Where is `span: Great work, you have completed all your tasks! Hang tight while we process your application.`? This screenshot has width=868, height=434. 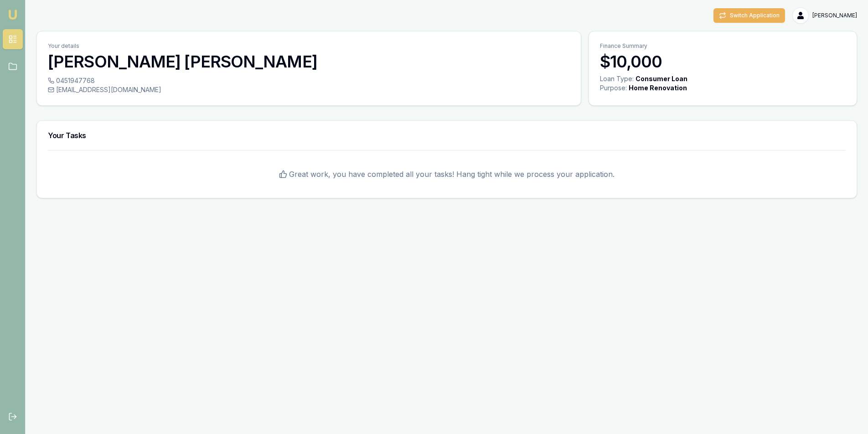 span: Great work, you have completed all your tasks! Hang tight while we process your application. is located at coordinates (452, 174).